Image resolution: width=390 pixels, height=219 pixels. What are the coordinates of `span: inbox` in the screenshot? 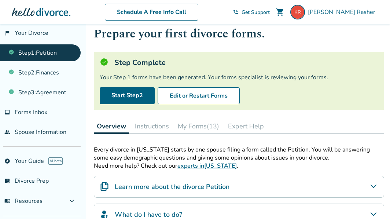 It's located at (7, 112).